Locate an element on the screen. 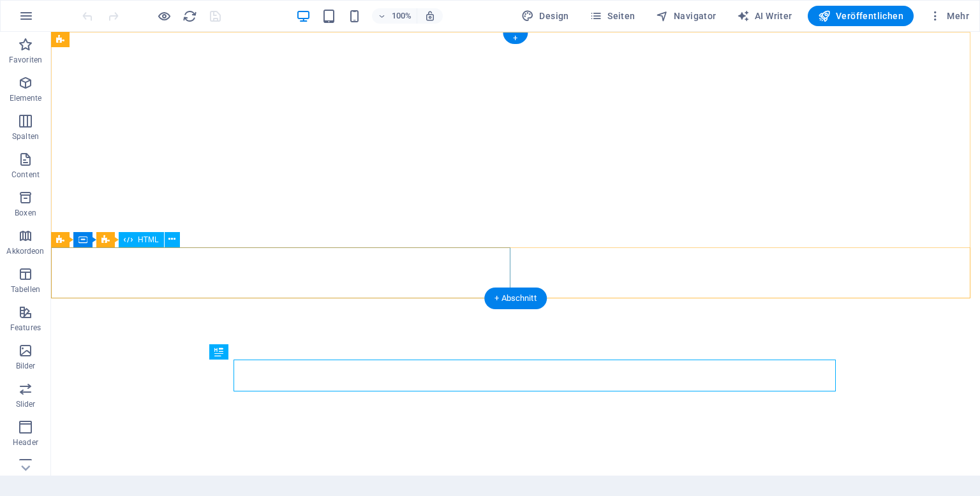 The height and width of the screenshot is (496, 980). p: Elemente is located at coordinates (25, 98).